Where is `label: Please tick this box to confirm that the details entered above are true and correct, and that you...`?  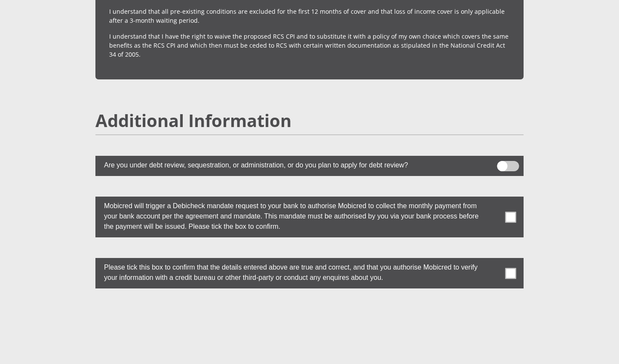 label: Please tick this box to confirm that the details entered above are true and correct, and that you... is located at coordinates (288, 271).